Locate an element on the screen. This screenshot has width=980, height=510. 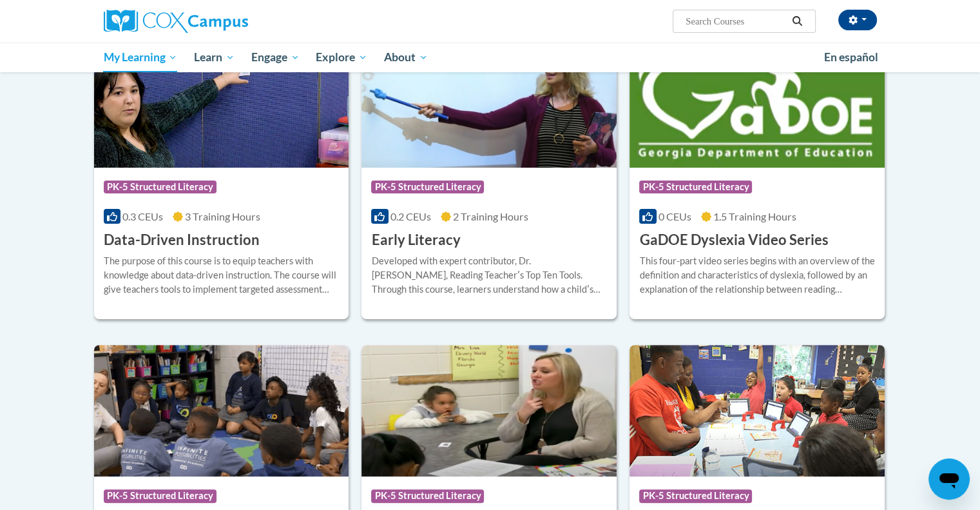
span: En español is located at coordinates (851, 57).